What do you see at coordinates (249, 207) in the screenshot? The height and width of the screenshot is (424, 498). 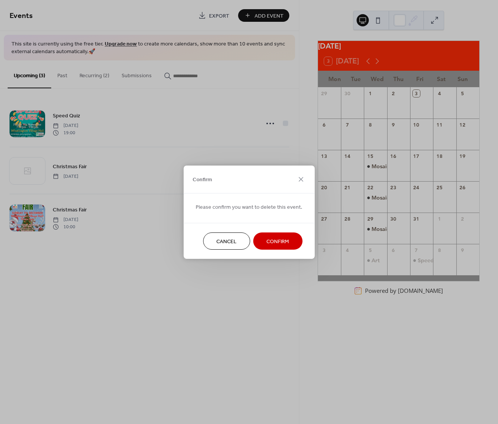 I see `span: Please confirm you want to delete this event.` at bounding box center [249, 207].